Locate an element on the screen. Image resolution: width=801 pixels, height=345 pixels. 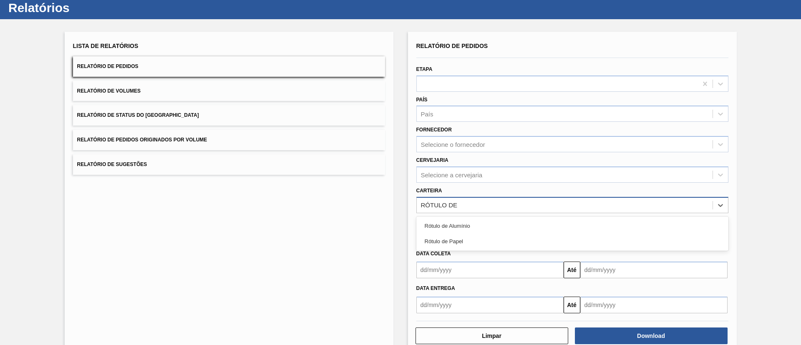
span: Relatório de Volumes is located at coordinates (109, 91).